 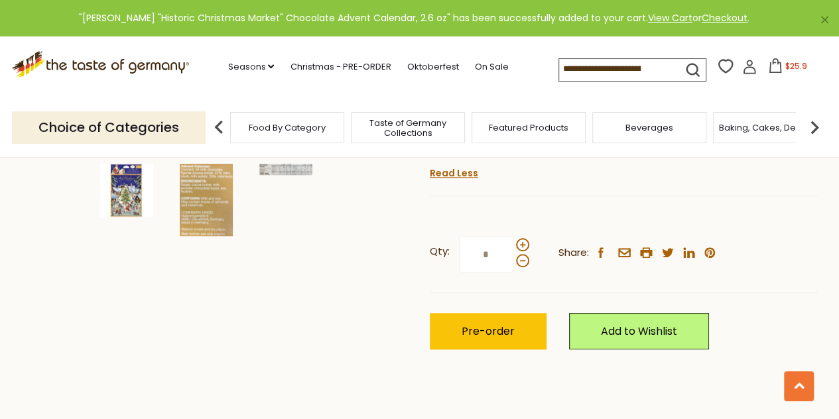 What do you see at coordinates (670, 18) in the screenshot?
I see `a: View Cart` at bounding box center [670, 18].